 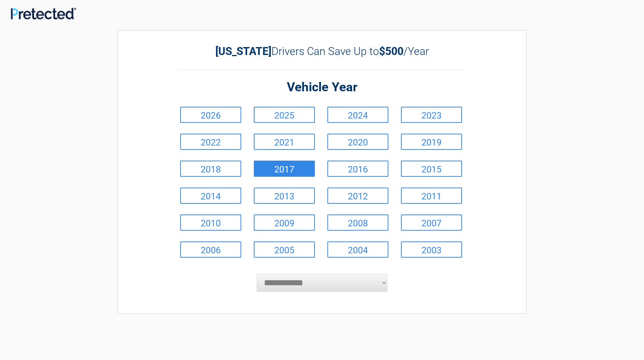 I want to click on a: 2021, so click(x=285, y=141).